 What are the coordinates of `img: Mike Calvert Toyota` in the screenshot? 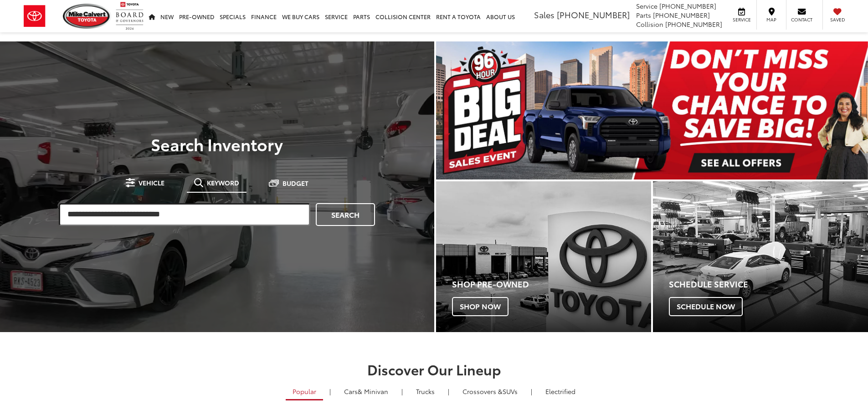 It's located at (87, 16).